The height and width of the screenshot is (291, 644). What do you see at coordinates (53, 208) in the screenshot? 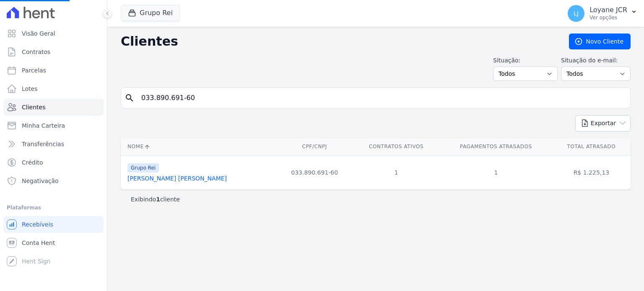
I see `div: Plataformas` at bounding box center [53, 208].